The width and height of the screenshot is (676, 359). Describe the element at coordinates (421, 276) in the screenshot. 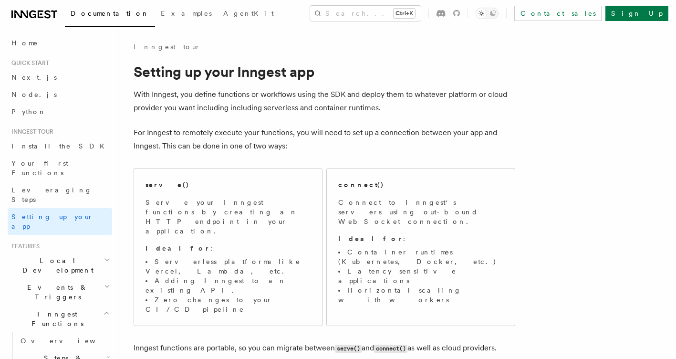

I see `li: Latency sensitive applications` at that location.